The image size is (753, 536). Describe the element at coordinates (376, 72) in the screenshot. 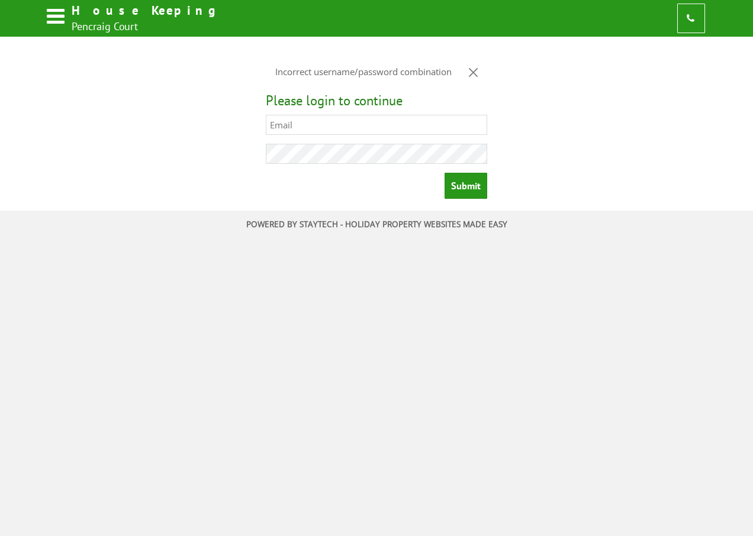

I see `div: Incorrect username/password combination` at that location.